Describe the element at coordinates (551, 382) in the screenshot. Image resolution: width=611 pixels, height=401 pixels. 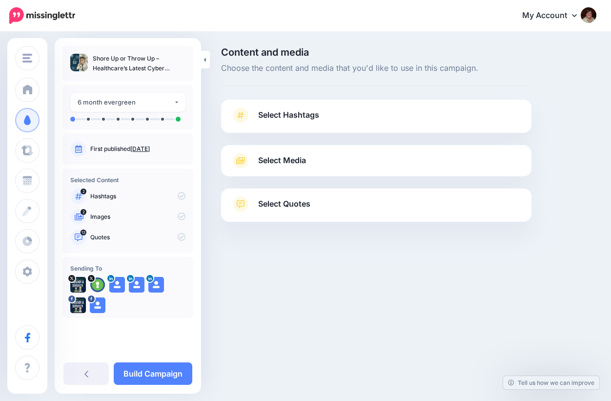
I see `a: Tell us how we can improve` at that location.